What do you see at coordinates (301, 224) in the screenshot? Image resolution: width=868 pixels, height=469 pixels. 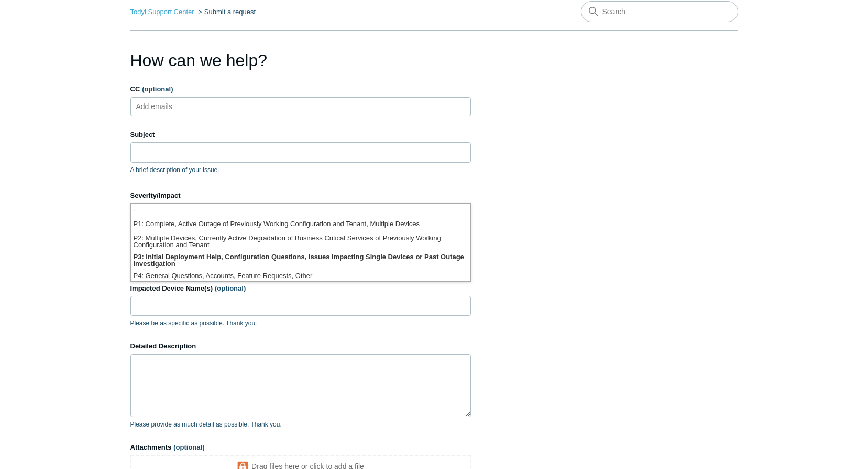 I see `li: P1: Complete, Active Outage of Previously Working Configuration and Tenant, Multiple Devices` at bounding box center [301, 224].